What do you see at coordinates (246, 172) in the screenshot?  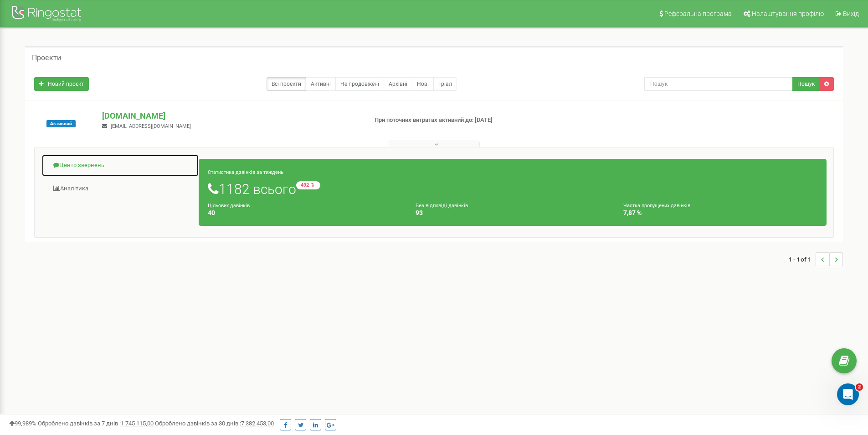 I see `small: Статистика дзвінків за тиждень` at bounding box center [246, 172].